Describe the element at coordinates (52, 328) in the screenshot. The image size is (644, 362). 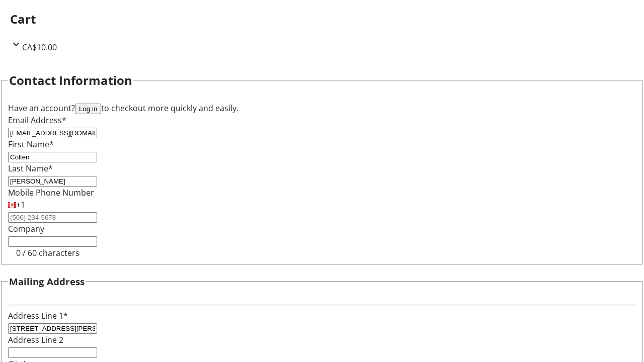
I see `input: Address` at that location.